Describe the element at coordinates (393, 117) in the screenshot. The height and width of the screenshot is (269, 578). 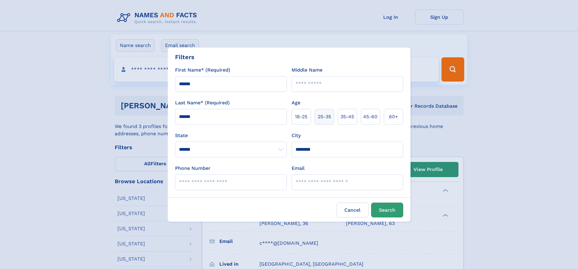
I see `span: 60+` at that location.